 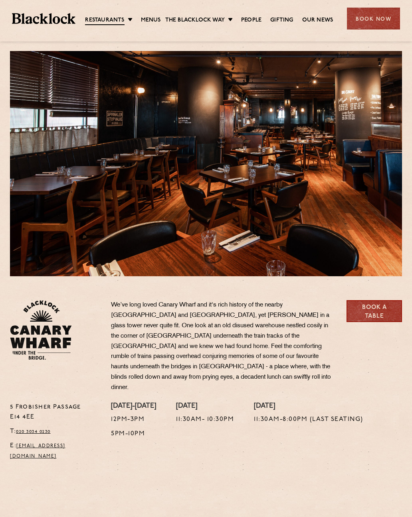 What do you see at coordinates (281, 20) in the screenshot?
I see `a: Gifting` at bounding box center [281, 20].